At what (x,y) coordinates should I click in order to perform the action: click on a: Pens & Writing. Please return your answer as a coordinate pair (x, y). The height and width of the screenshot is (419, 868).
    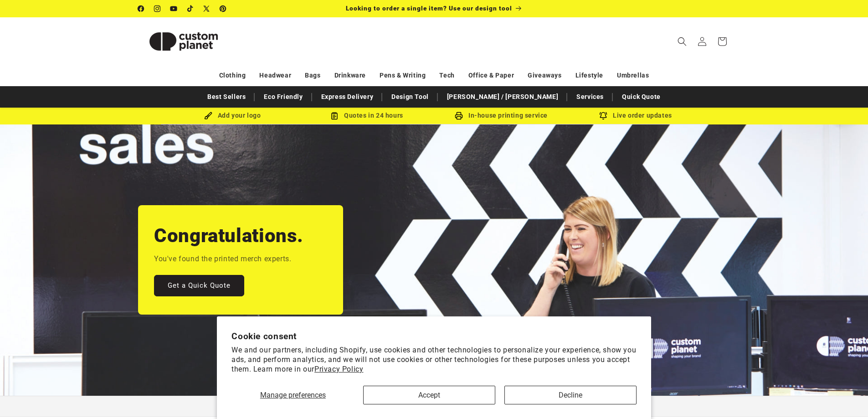
    Looking at the image, I should click on (403, 75).